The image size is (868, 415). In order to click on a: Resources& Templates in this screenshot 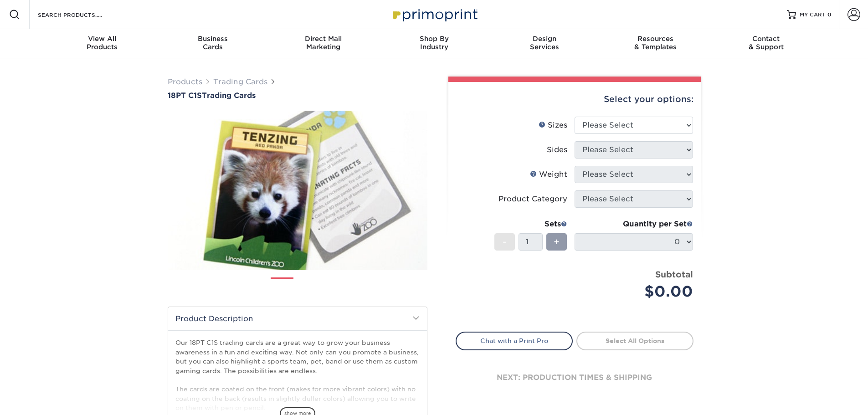, I will do `click(656, 44)`.